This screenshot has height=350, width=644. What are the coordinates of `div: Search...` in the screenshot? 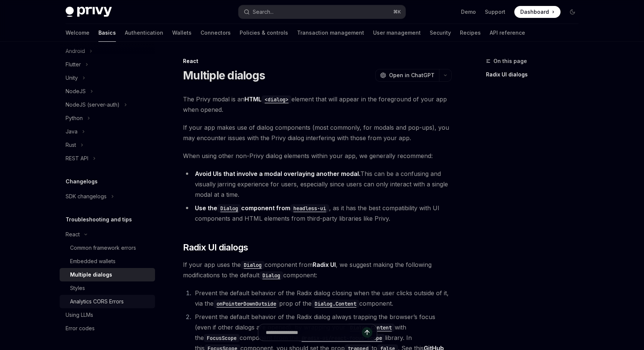 It's located at (263, 12).